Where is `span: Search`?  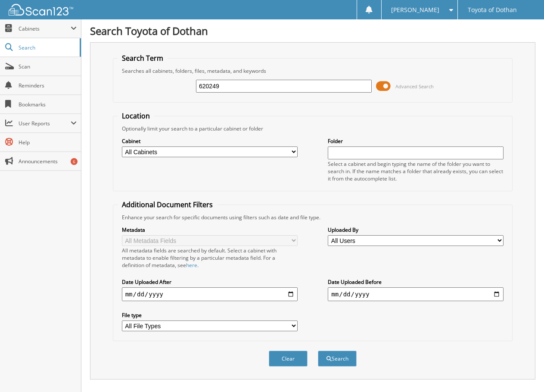
span: Search is located at coordinates (47, 48).